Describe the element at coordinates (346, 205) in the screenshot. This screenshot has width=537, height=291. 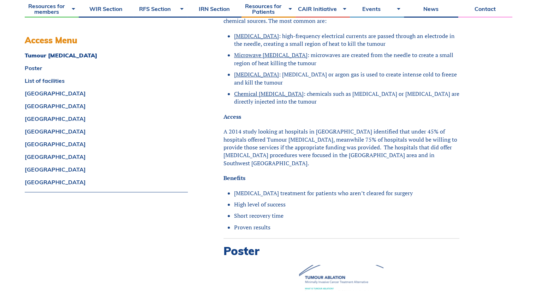
I see `li: High level of success` at that location.